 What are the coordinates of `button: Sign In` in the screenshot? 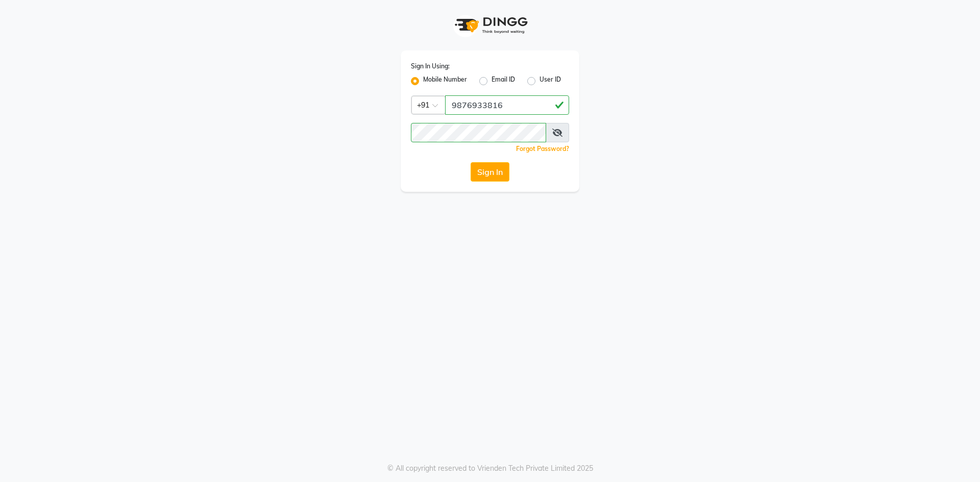 It's located at (490, 172).